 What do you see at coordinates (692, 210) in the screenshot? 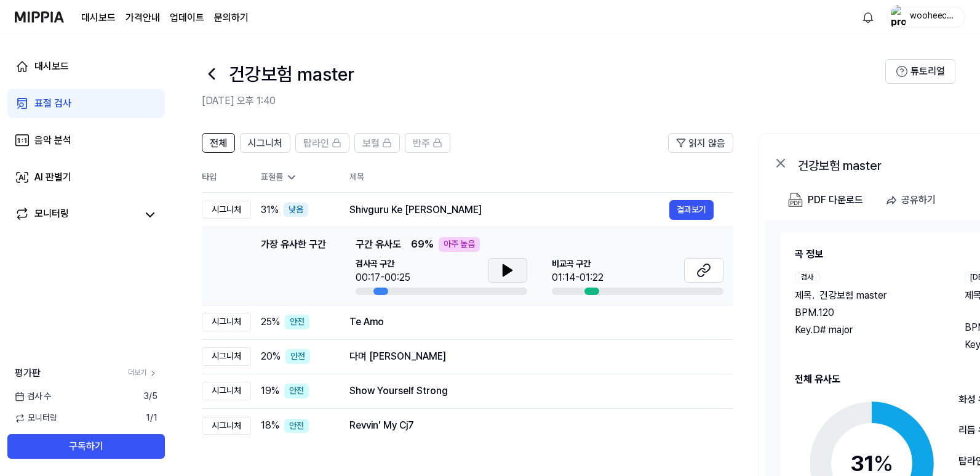
I see `a: 결과보기` at bounding box center [692, 210].